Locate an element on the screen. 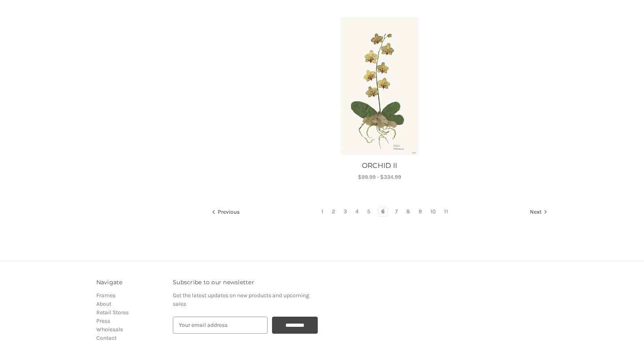 This screenshot has width=644, height=341. a: Page 1 of 11 is located at coordinates (322, 211).